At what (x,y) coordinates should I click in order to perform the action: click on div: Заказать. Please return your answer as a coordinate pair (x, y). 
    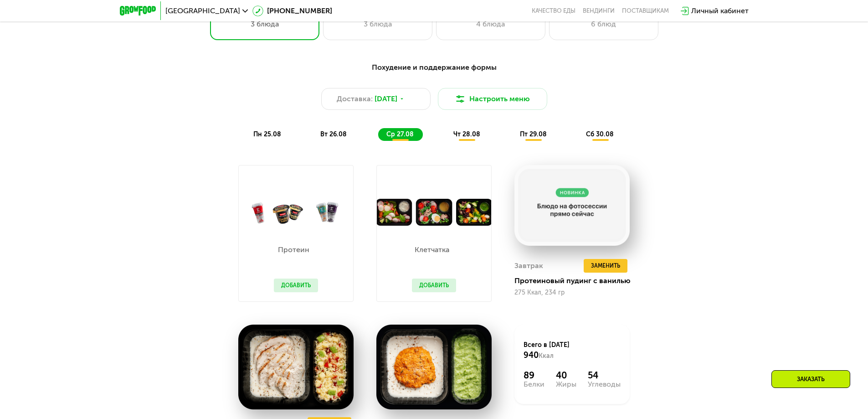
    Looking at the image, I should click on (811, 379).